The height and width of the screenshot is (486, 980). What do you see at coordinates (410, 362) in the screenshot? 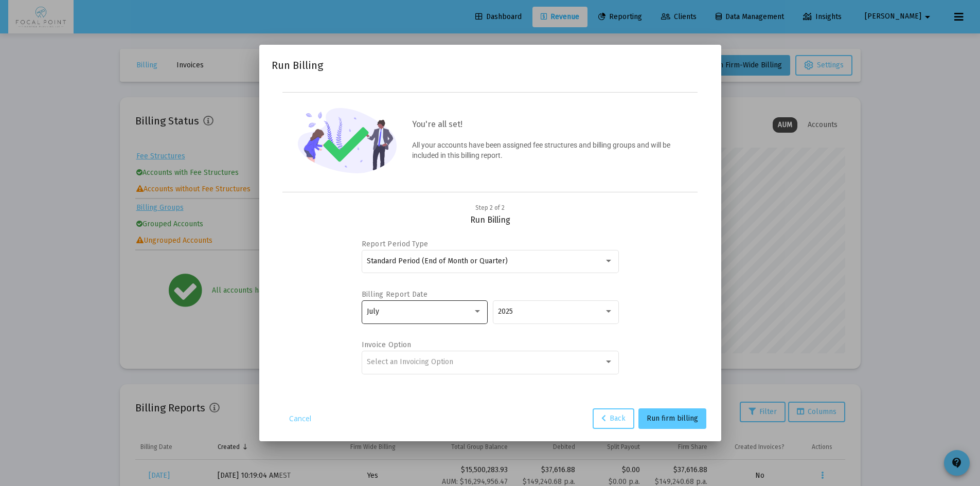
I see `span: Select an Invoicing Option` at bounding box center [410, 362].